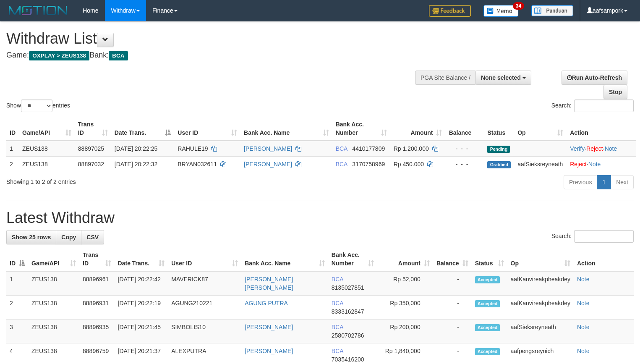 This screenshot has width=640, height=364. I want to click on span: 88897025, so click(91, 149).